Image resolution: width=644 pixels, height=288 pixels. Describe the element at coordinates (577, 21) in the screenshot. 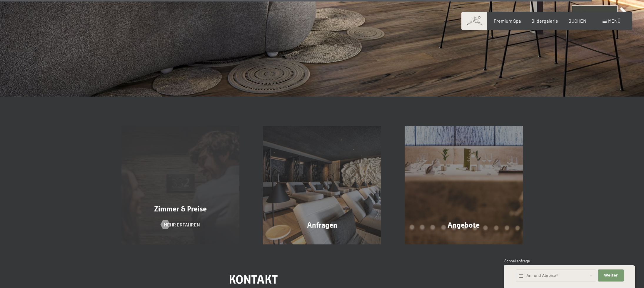

I see `a: BUCHEN` at that location.